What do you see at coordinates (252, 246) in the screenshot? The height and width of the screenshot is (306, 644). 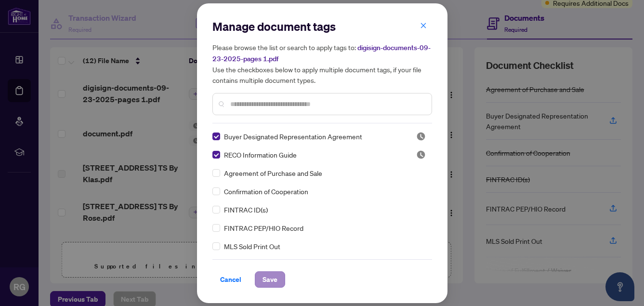 I see `span: MLS Sold Print Out` at bounding box center [252, 246].